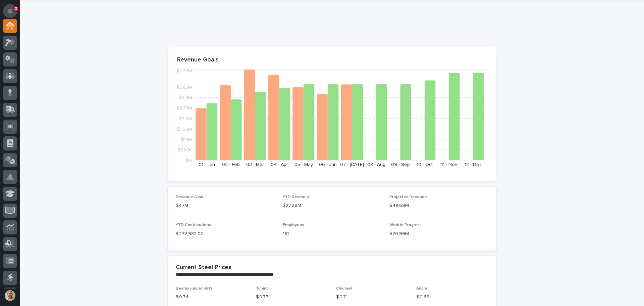 The height and width of the screenshot is (306, 644). Describe the element at coordinates (452, 297) in the screenshot. I see `p: $ 0.69` at that location.